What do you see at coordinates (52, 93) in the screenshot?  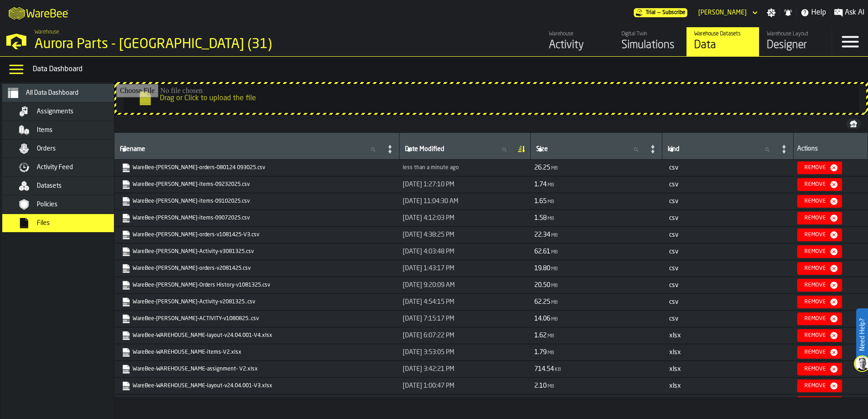 I see `span: All Data Dashboard` at bounding box center [52, 93].